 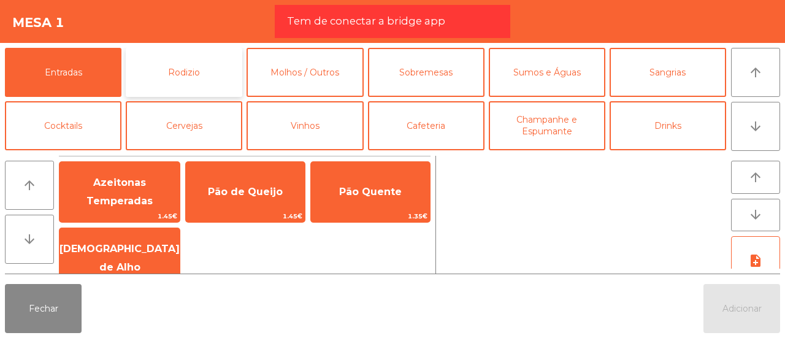 What do you see at coordinates (120, 191) in the screenshot?
I see `span: Azeitonas Temperadas` at bounding box center [120, 191].